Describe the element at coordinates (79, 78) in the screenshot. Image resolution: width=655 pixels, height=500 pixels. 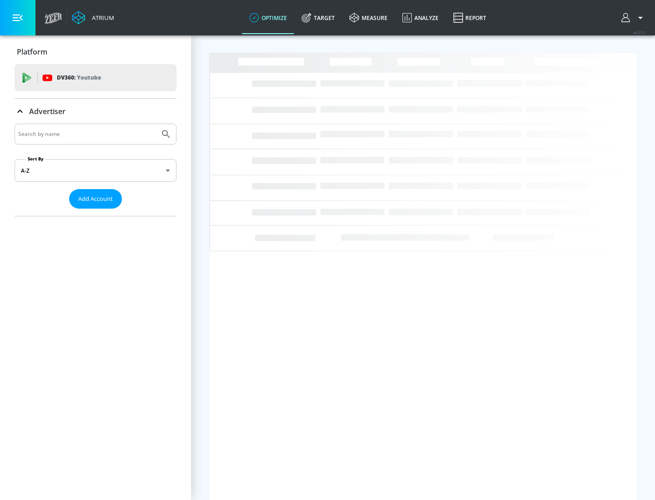
I see `p: DV360:` at that location.